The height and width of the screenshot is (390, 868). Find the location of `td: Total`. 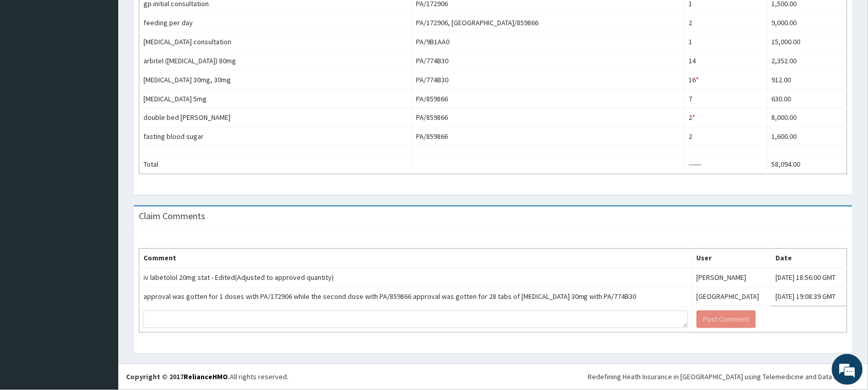

td: Total is located at coordinates (276, 165).